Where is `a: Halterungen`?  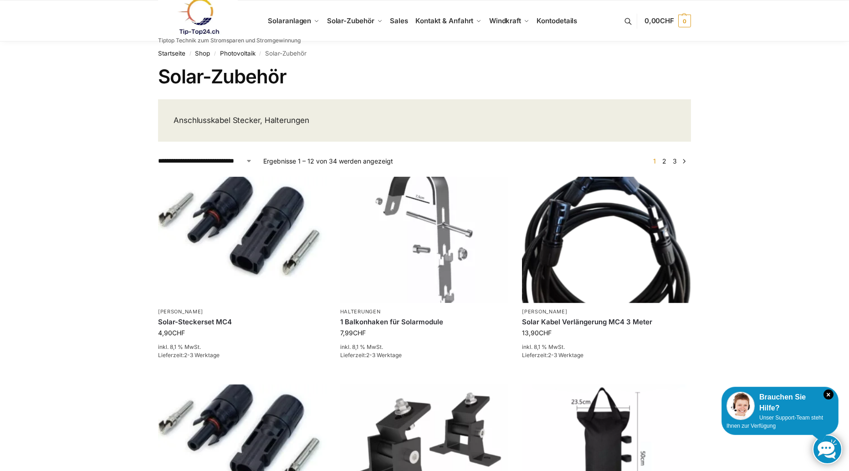
a: Halterungen is located at coordinates (360, 311).